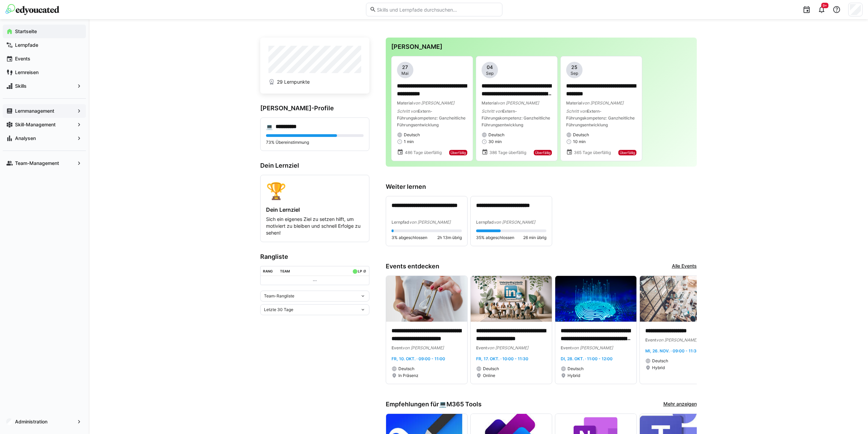 The width and height of the screenshot is (868, 434). Describe the element at coordinates (279, 296) in the screenshot. I see `span: Team-Rangliste` at that location.